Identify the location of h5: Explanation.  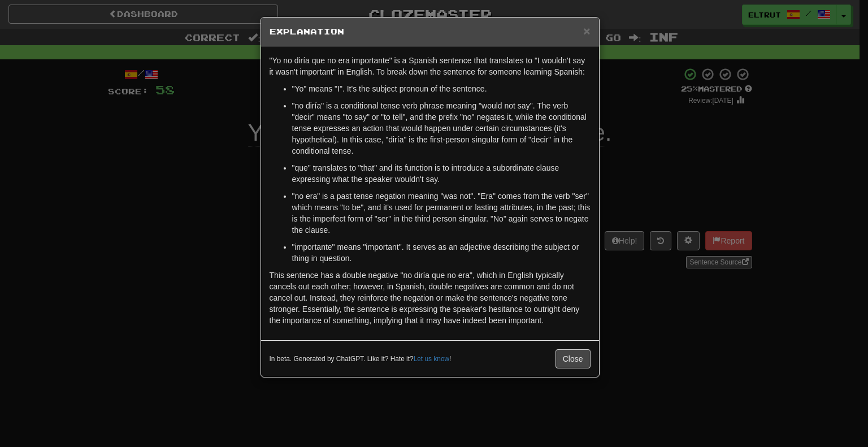
(430, 31).